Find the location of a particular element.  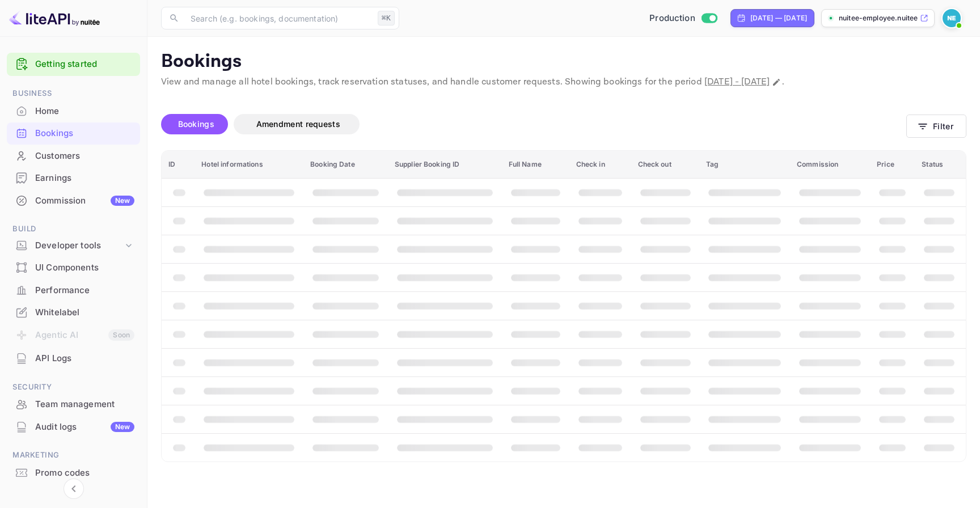

div: Switch to Sandbox mode is located at coordinates (683, 18).